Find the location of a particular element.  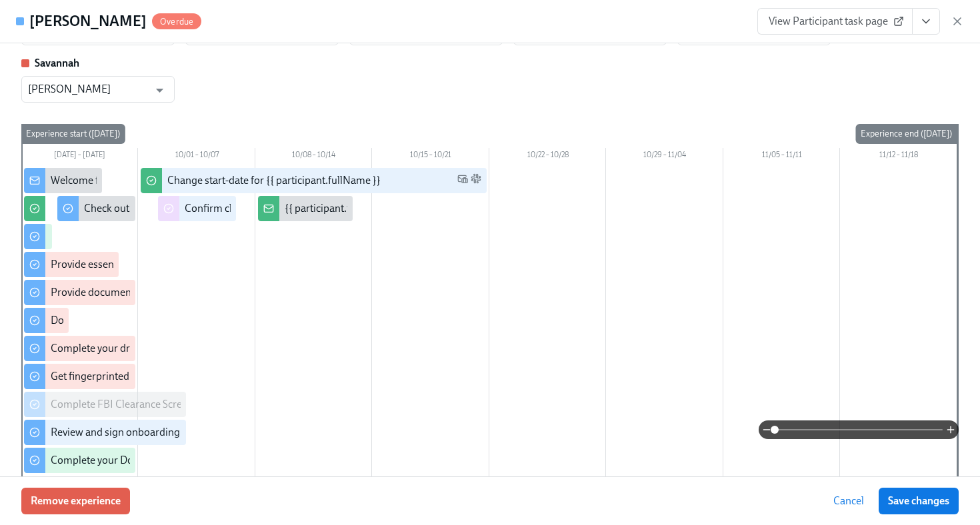

span: Cancel is located at coordinates (849, 501).